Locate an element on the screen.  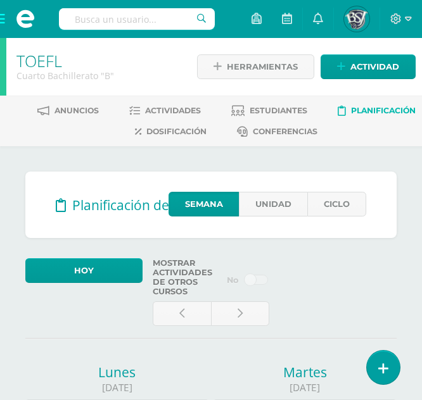
a: Planificación is located at coordinates (376, 111).